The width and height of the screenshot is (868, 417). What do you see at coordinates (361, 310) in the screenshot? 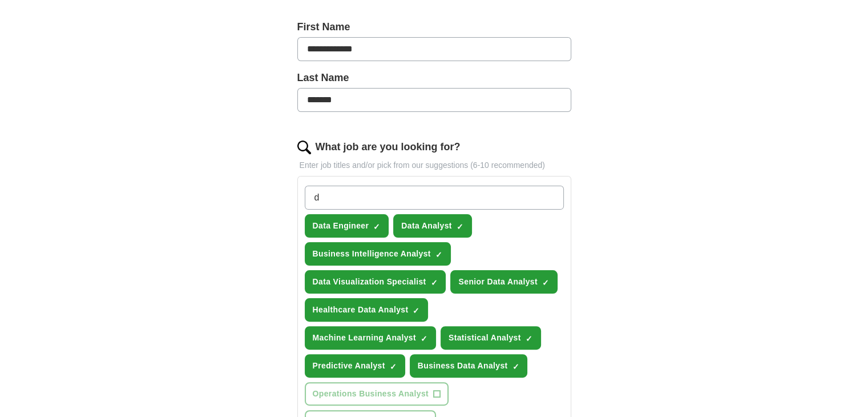
I see `span: Healthcare Data Analyst` at bounding box center [361, 310].